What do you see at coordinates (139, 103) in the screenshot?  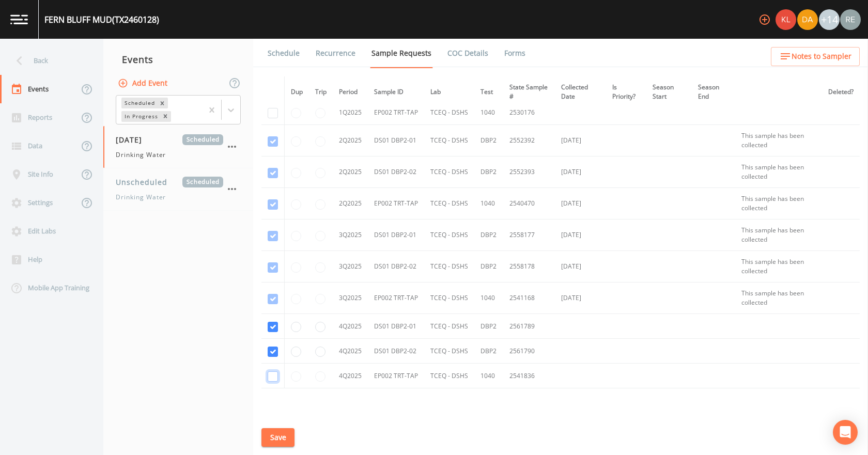 I see `div: Scheduled` at bounding box center [139, 103].